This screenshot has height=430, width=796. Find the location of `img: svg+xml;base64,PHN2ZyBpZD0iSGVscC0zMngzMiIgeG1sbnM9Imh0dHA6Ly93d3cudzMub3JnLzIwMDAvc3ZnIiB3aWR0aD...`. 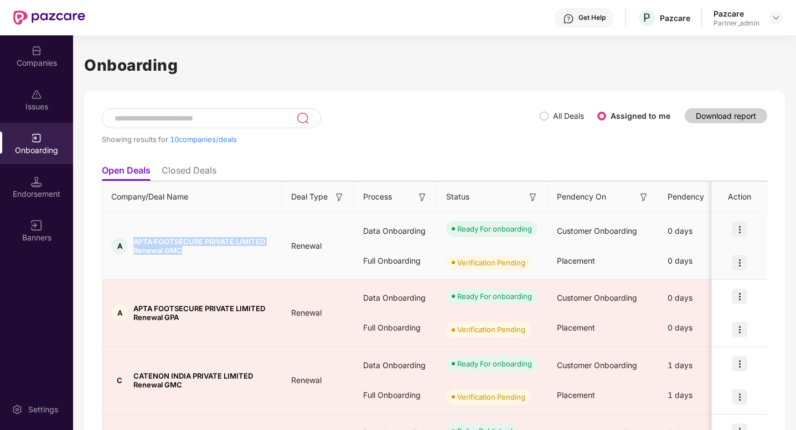

img: svg+xml;base64,PHN2ZyBpZD0iSGVscC0zMngzMiIgeG1sbnM9Imh0dHA6Ly93d3cudzMub3JnLzIwMDAvc3ZnIiB3aWR0aD... is located at coordinates (568, 19).